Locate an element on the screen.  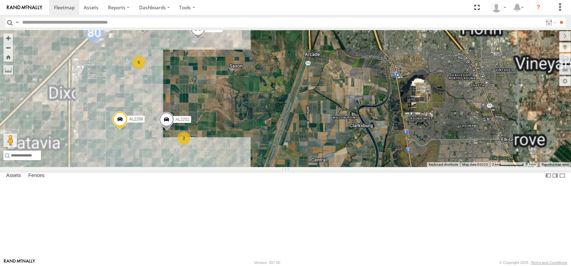
div: © Copyright 2025 - is located at coordinates (533, 262).